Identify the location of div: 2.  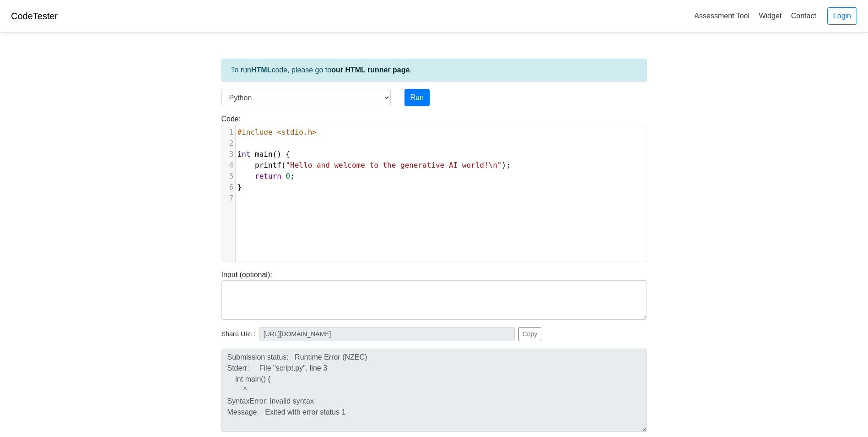
(228, 143).